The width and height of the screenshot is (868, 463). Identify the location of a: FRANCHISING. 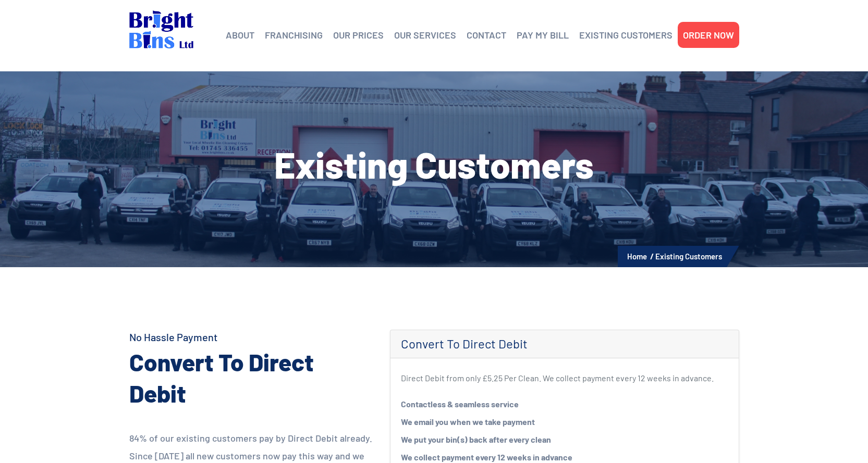
(294, 35).